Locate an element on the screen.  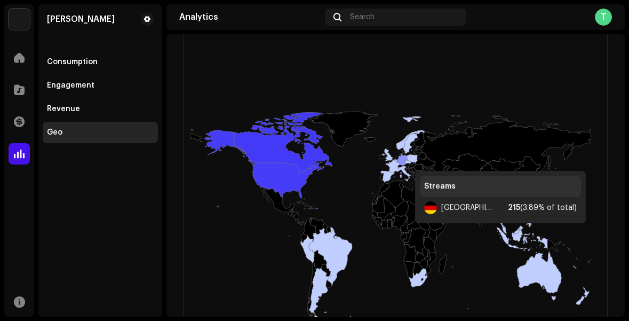
div: Tracey Cocks is located at coordinates (81, 19).